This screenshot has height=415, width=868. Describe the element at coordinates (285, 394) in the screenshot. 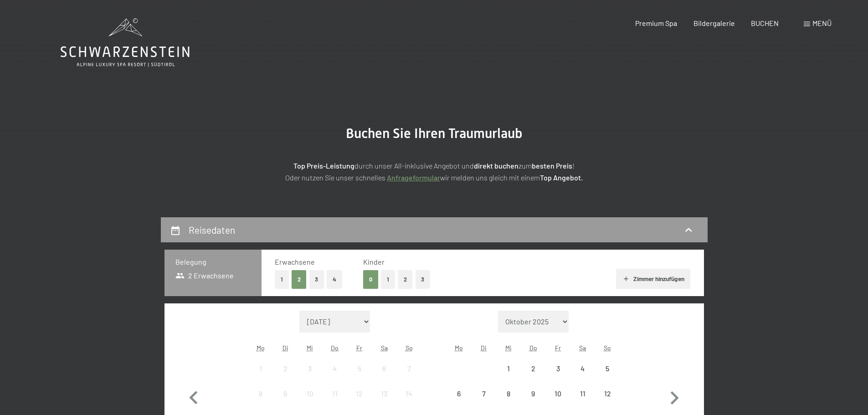

I see `div: Tue Sep 09 2025` at that location.